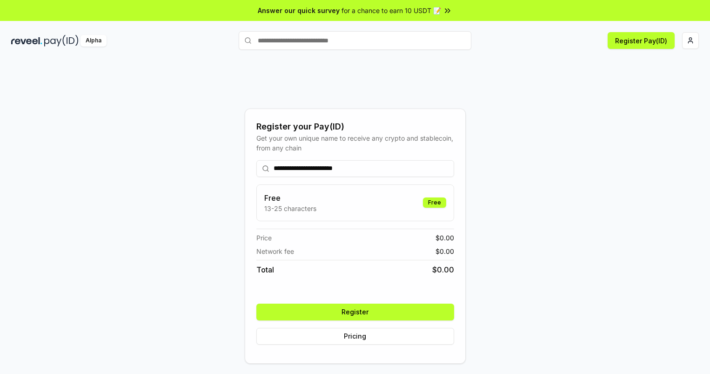  Describe the element at coordinates (94, 40) in the screenshot. I see `div: Alpha` at that location.